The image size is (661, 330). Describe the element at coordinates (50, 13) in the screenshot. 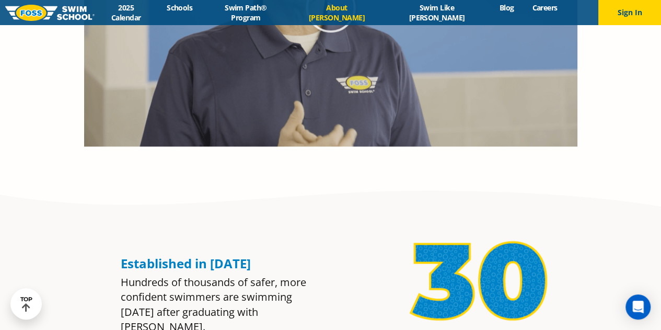

I see `img: FOSS Swim School Logo` at that location.